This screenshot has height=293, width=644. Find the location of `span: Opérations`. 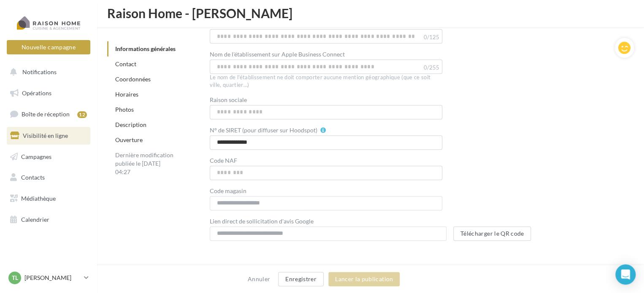

span: Opérations is located at coordinates (37, 93).